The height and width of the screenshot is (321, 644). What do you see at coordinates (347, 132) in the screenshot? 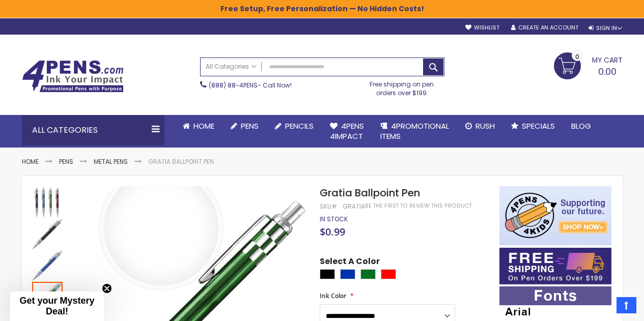
I see `a: 4Pens4impact` at bounding box center [347, 132].